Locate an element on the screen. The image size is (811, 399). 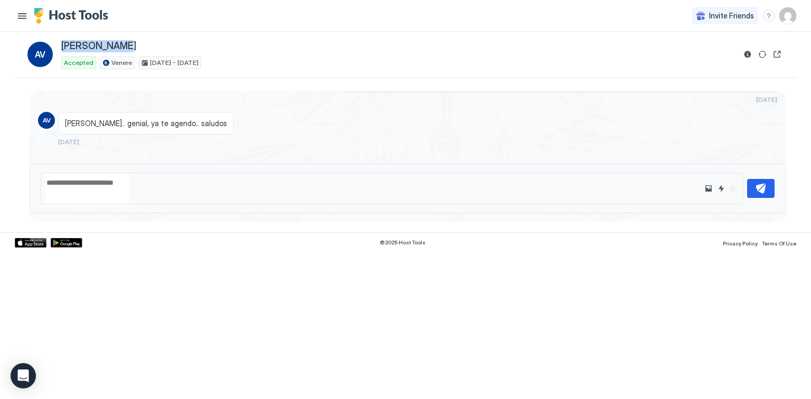
a: Terms Of Use is located at coordinates (778, 242).